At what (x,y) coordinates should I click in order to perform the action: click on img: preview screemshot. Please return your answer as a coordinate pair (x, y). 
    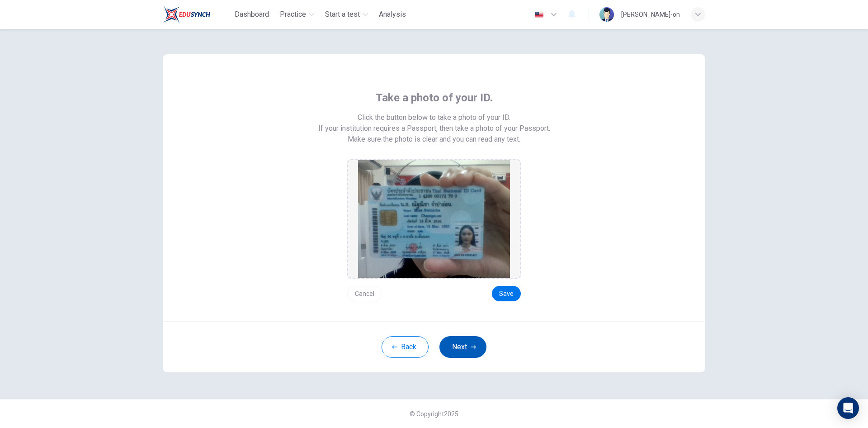
    Looking at the image, I should click on (434, 219).